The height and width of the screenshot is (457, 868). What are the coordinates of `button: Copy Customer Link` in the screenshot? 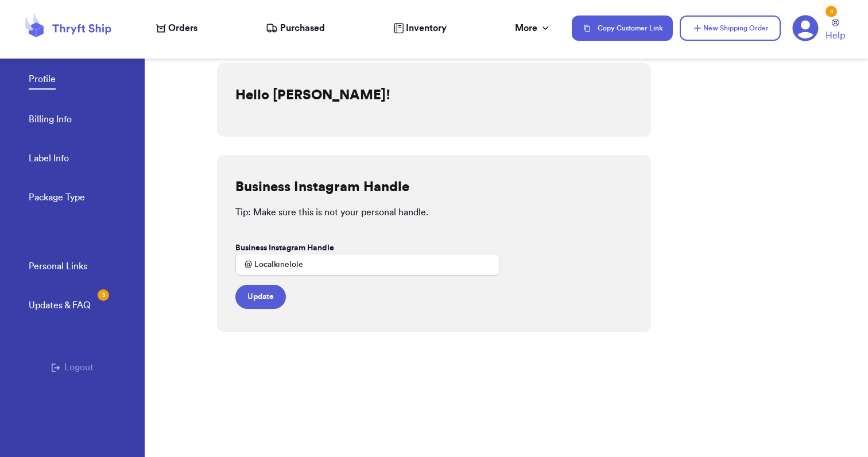 It's located at (622, 28).